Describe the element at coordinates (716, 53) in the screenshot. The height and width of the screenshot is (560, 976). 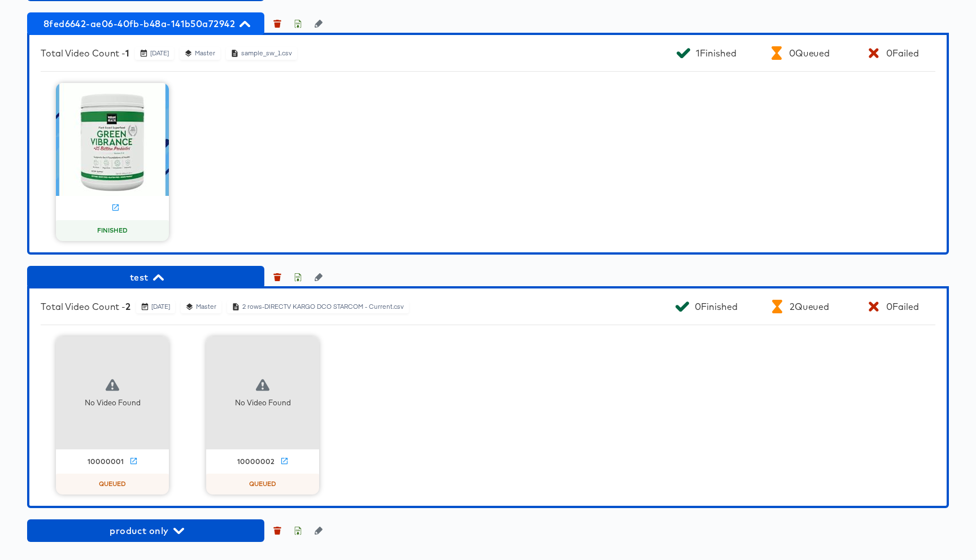
I see `div: 1 Finished` at that location.